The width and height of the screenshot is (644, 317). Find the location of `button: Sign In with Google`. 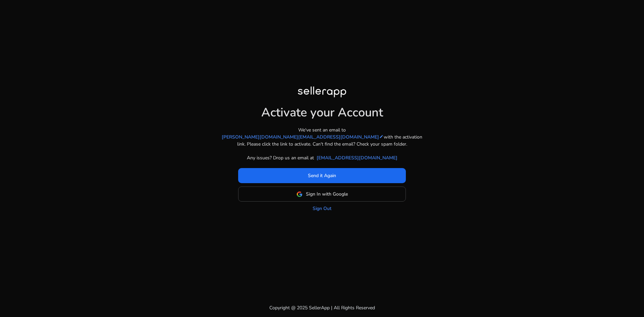

button: Sign In with Google is located at coordinates (322, 194).